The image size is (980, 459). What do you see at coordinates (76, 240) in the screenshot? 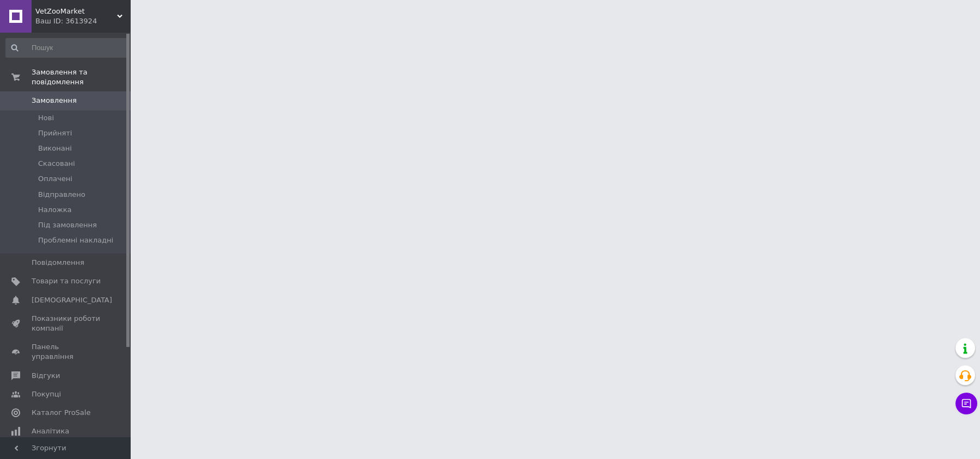
I see `span: Проблемні накладні` at bounding box center [76, 240].